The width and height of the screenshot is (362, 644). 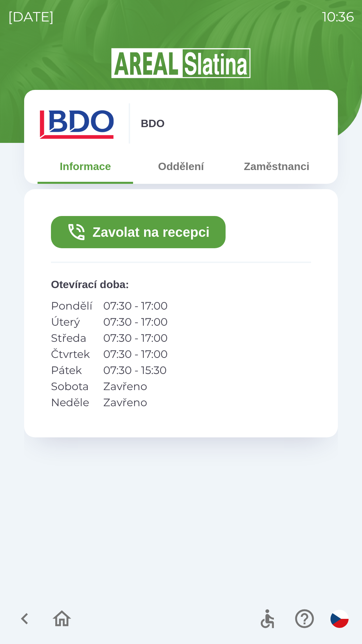 What do you see at coordinates (339, 618) in the screenshot?
I see `img: cs flag` at bounding box center [339, 618].